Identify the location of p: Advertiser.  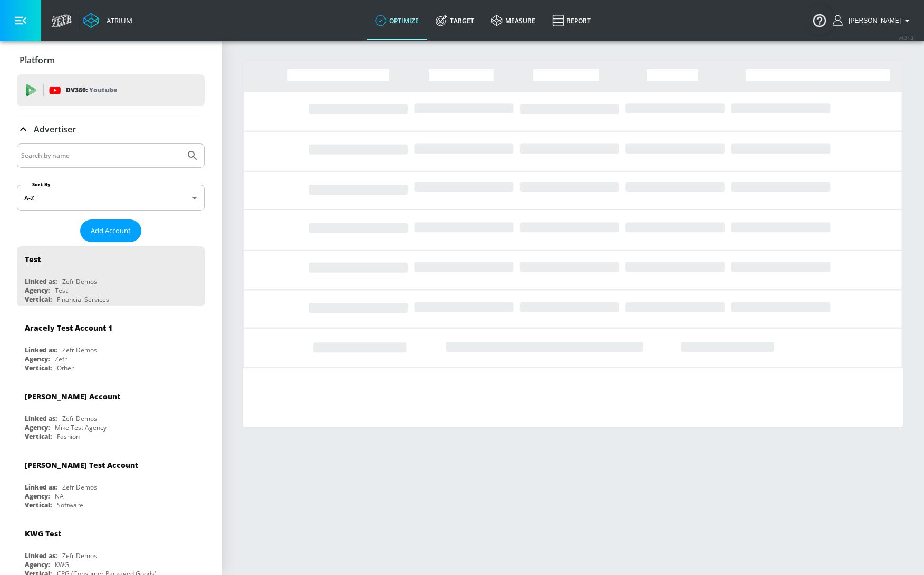
(55, 129).